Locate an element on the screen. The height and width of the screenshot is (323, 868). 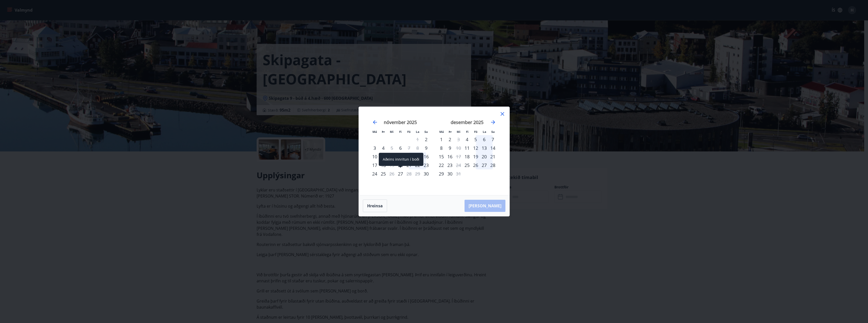
td: þriðjudagur, 23. desember 2025 is located at coordinates (450, 165).